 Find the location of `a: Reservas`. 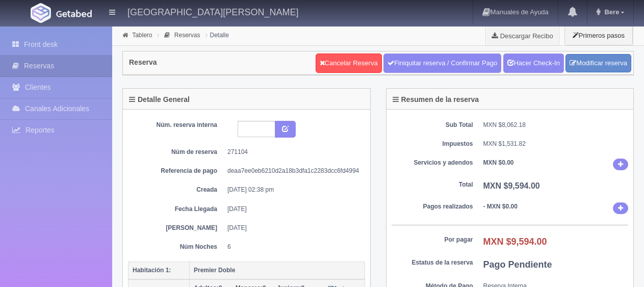

a: Reservas is located at coordinates (187, 35).